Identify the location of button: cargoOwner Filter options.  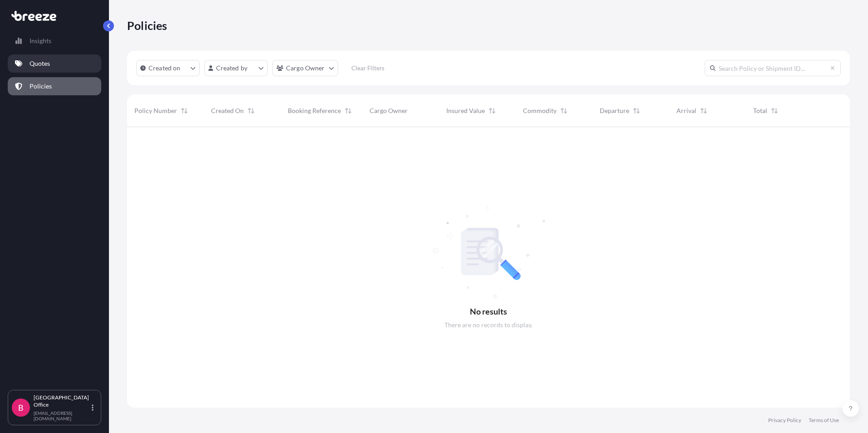
(305, 68).